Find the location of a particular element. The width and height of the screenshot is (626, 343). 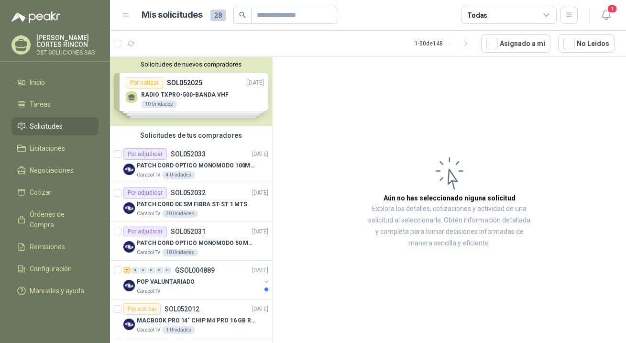

span: Licitaciones is located at coordinates (47, 148).